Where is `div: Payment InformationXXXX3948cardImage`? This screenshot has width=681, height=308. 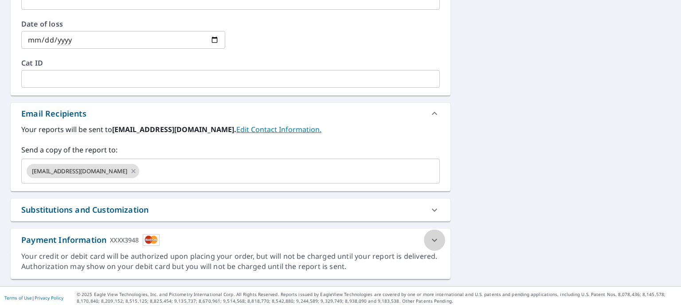 div: Payment InformationXXXX3948cardImage is located at coordinates (231, 240).